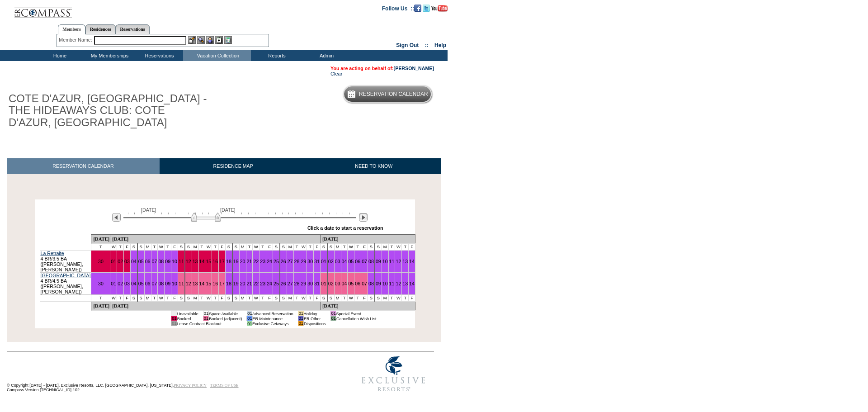 This screenshot has width=868, height=412. What do you see at coordinates (426, 8) in the screenshot?
I see `img: Follow us on Twitter` at bounding box center [426, 8].